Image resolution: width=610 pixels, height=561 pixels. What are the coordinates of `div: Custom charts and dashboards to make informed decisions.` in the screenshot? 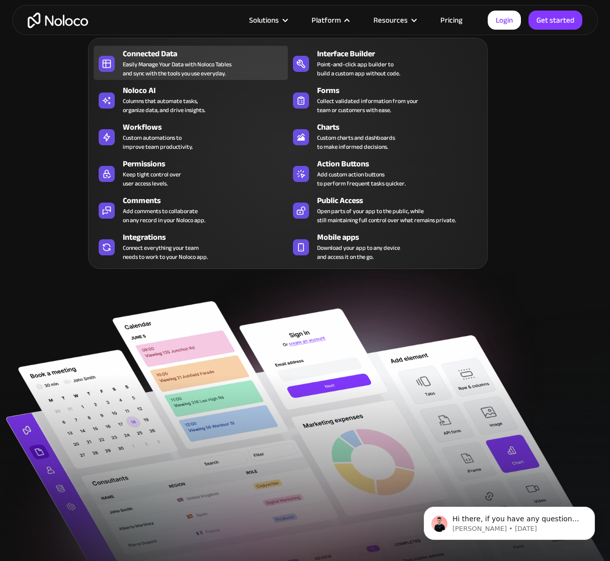 It's located at (356, 142).